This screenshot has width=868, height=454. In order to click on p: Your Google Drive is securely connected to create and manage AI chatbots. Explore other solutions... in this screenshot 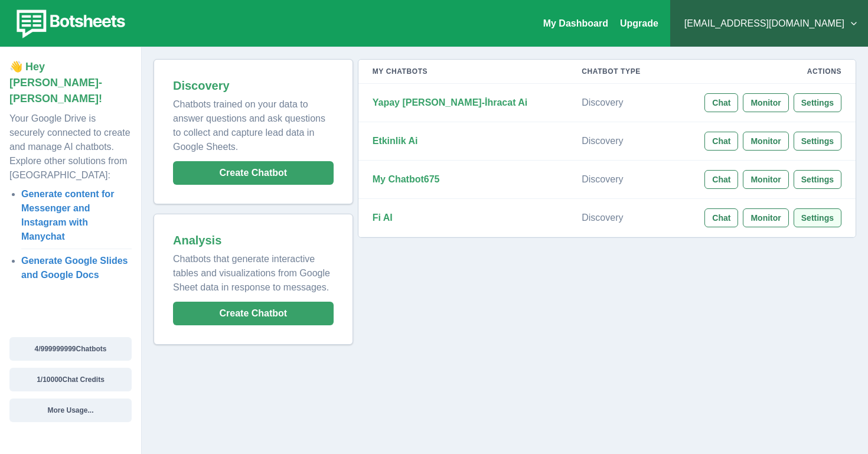, I will do `click(70, 144)`.